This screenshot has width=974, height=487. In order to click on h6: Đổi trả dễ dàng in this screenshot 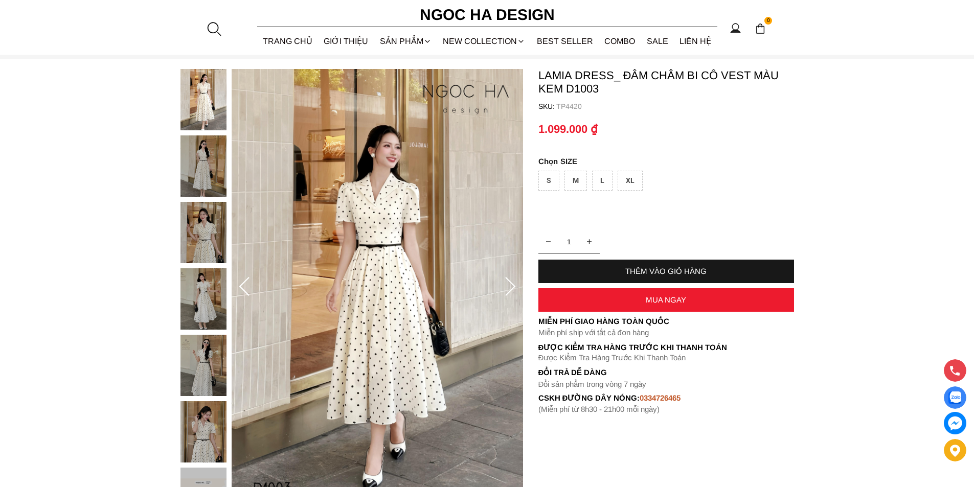, I will do `click(666, 372)`.